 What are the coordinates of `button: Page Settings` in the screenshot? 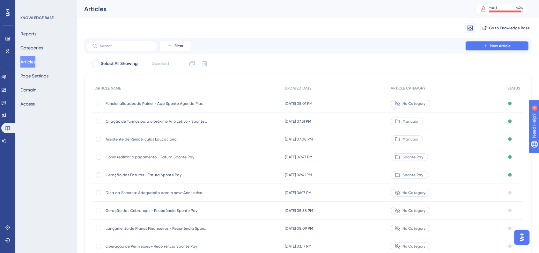 It's located at (34, 76).